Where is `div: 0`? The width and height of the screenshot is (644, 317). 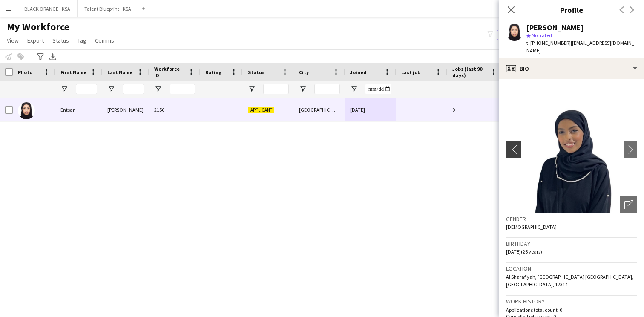 div: 0 is located at coordinates (475, 110).